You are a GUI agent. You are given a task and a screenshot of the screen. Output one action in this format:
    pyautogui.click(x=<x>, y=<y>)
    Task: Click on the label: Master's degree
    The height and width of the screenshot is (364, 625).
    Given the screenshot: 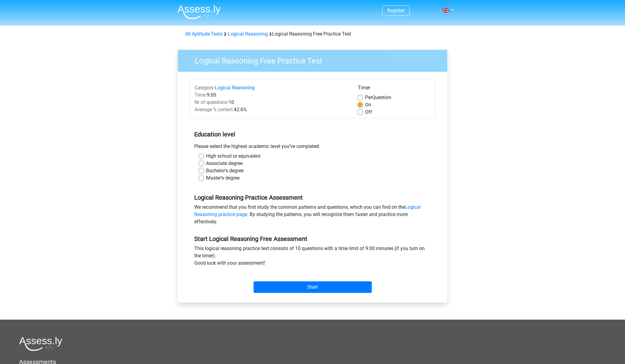 What is the action you would take?
    pyautogui.click(x=223, y=178)
    